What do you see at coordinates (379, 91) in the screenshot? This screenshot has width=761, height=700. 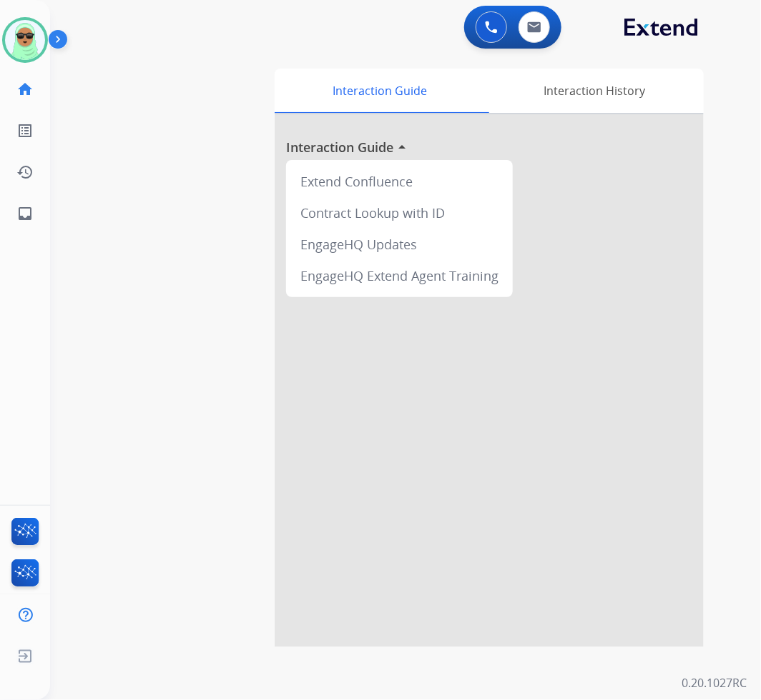 I see `div: Interaction Guide` at bounding box center [379, 91].